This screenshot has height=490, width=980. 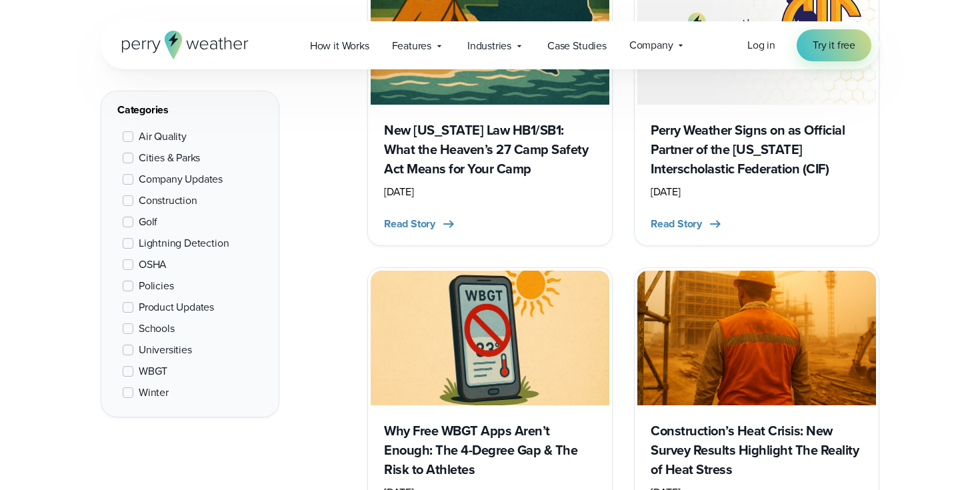 I want to click on span: Industries, so click(x=489, y=46).